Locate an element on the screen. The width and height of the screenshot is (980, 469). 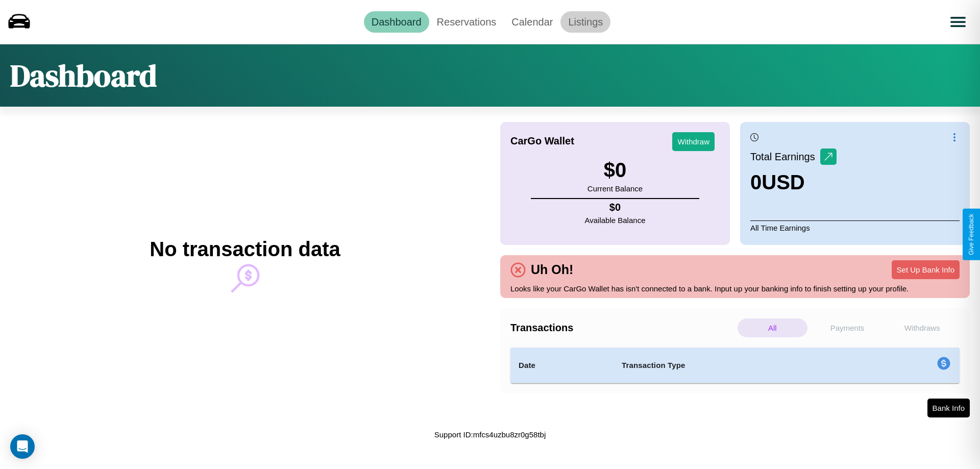
p: Withdraws is located at coordinates (922, 327).